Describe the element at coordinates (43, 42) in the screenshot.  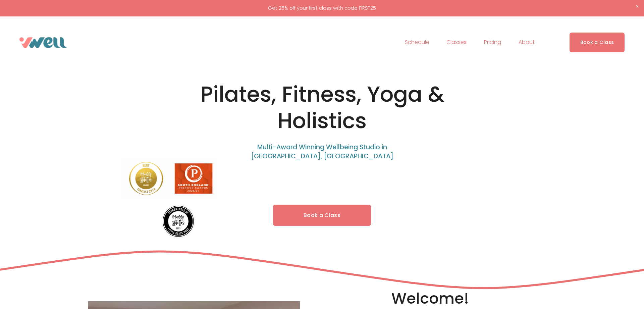
I see `img: VWell` at that location.